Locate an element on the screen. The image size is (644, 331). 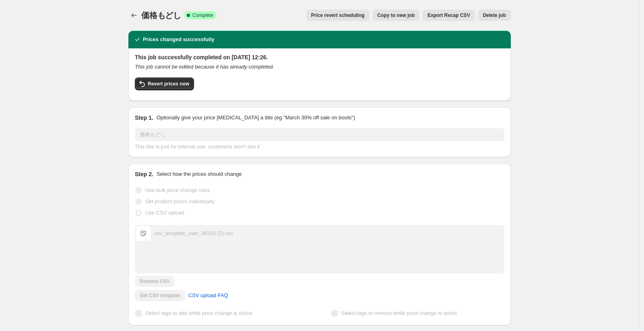
span: This title is just for internal use, customers won't see it is located at coordinates (197, 147).